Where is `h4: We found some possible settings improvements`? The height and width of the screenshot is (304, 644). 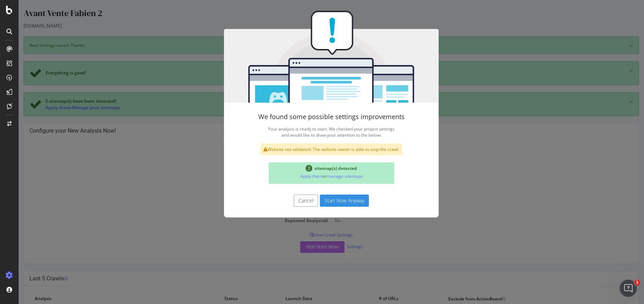 h4: We found some possible settings improvements is located at coordinates (313, 117).